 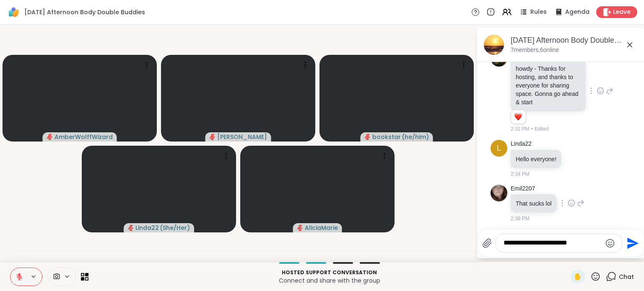 I want to click on span: 2:32 PM, so click(x=520, y=129).